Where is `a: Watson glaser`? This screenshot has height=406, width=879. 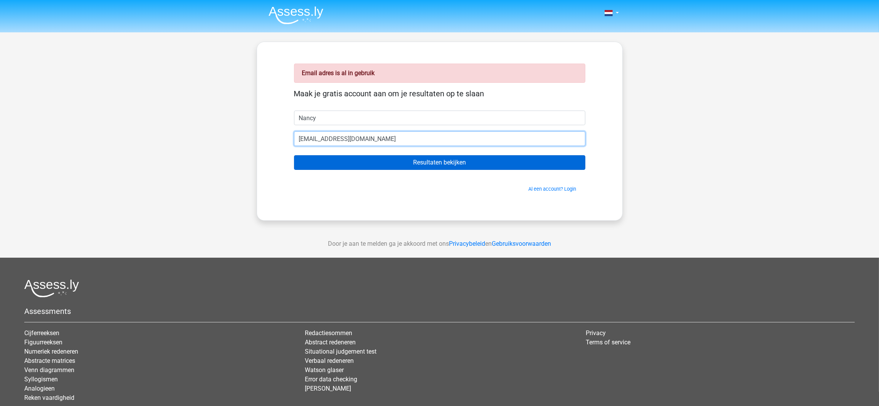
a: Watson glaser is located at coordinates (324, 370).